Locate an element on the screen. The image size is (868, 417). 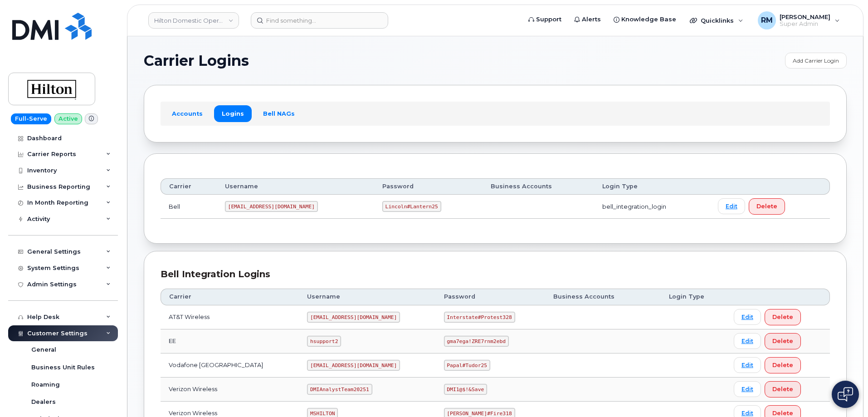
code: Papal#Tudor25 is located at coordinates (467, 365).